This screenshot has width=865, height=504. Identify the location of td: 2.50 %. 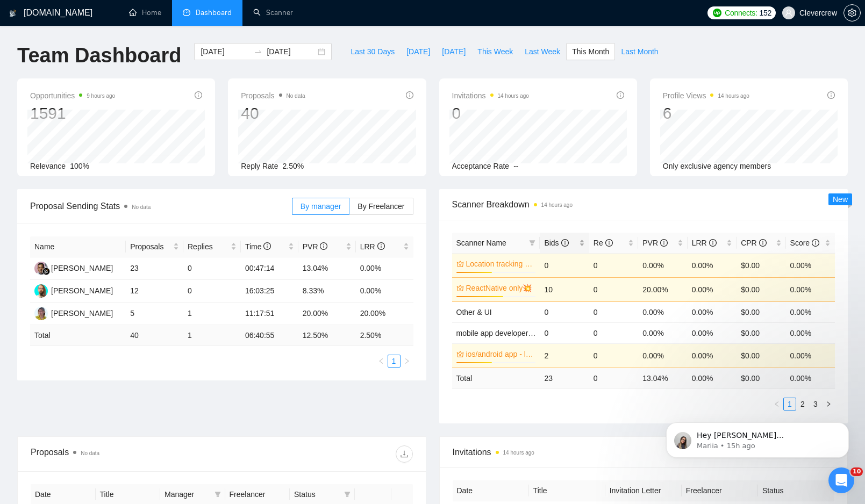
(384, 335).